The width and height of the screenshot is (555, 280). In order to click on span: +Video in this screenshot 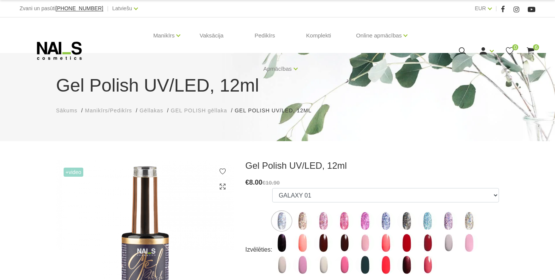, I will do `click(73, 172)`.